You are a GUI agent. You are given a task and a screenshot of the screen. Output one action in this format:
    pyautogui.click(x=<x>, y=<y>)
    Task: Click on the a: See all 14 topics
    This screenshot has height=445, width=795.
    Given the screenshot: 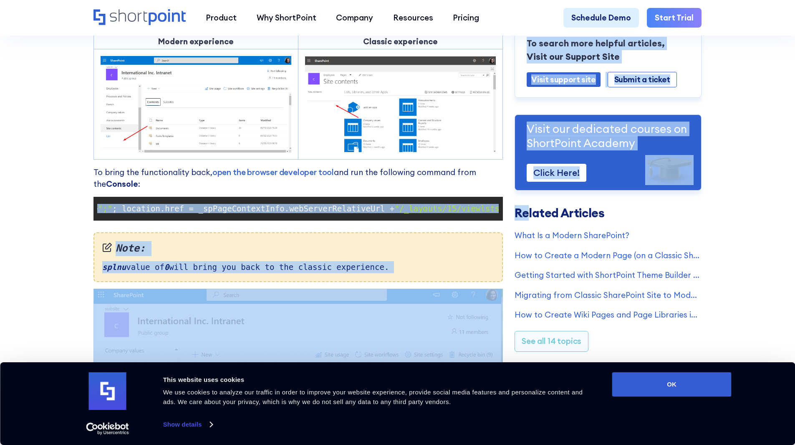 What is the action you would take?
    pyautogui.click(x=551, y=341)
    